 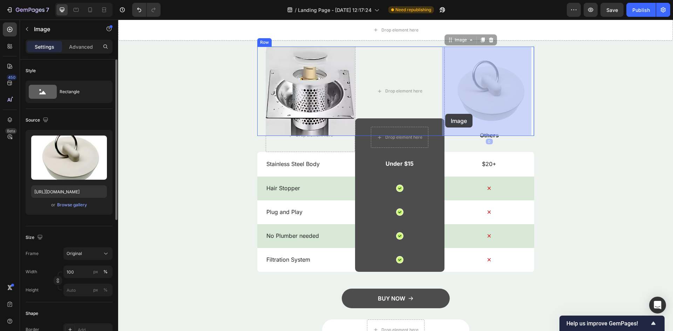 What do you see at coordinates (37, 120) in the screenshot?
I see `div: Source` at bounding box center [37, 120].